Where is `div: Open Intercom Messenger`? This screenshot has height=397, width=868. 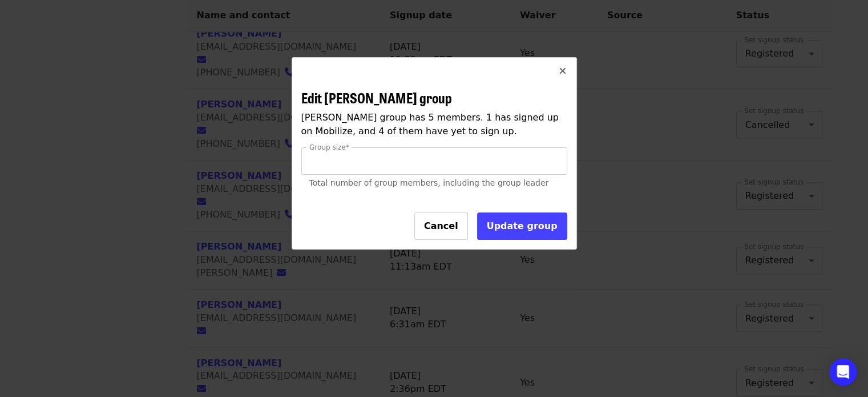
div: Open Intercom Messenger is located at coordinates (843, 372).